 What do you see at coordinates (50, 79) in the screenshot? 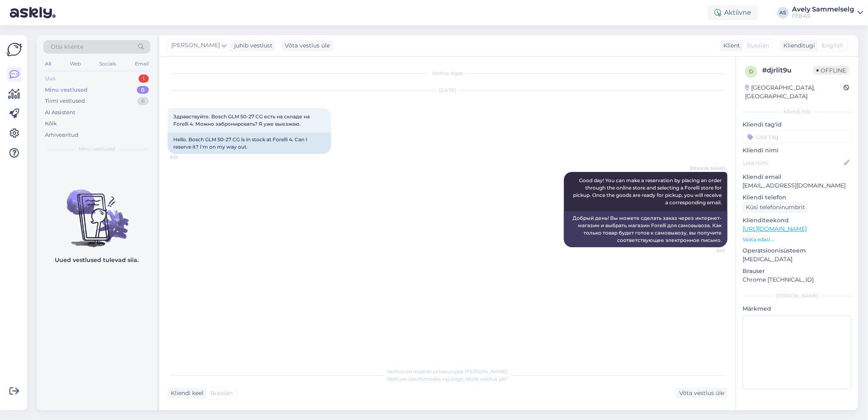
I see `div: Uus` at bounding box center [50, 79].